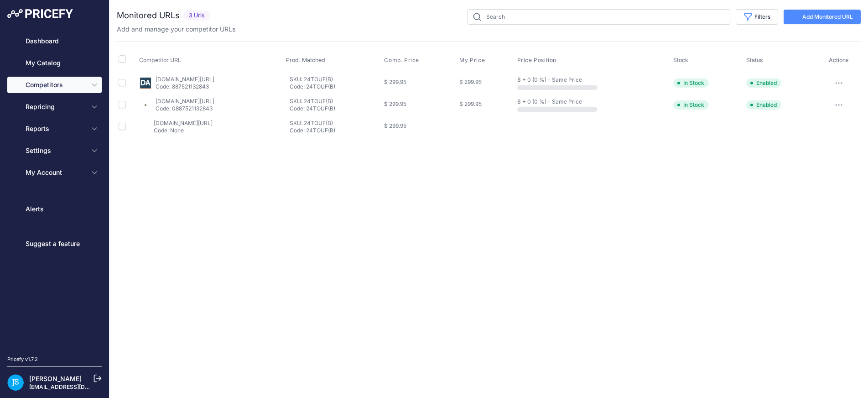  What do you see at coordinates (54, 63) in the screenshot?
I see `a: My Catalog` at bounding box center [54, 63].